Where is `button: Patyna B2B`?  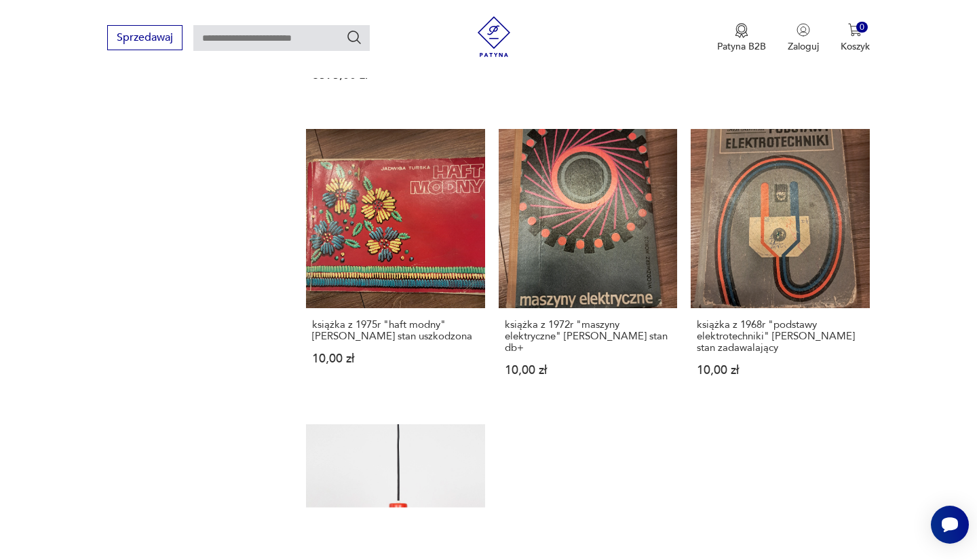 button: Patyna B2B is located at coordinates (742, 38).